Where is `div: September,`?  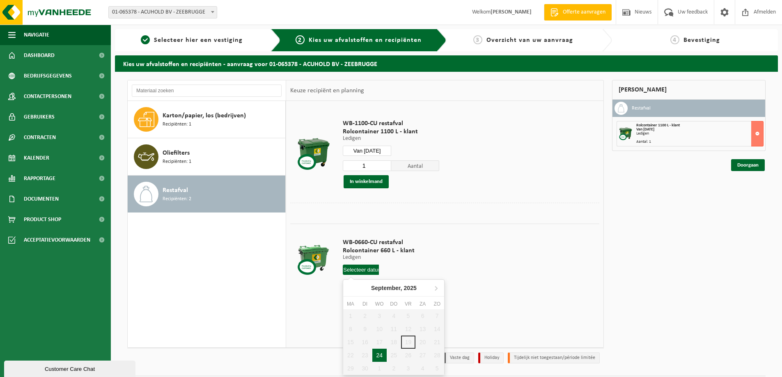
div: September, is located at coordinates (394, 288).